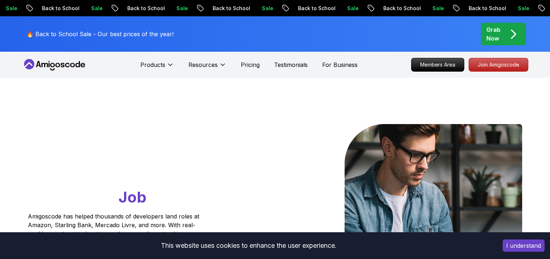 This screenshot has height=259, width=550. Describe the element at coordinates (340, 65) in the screenshot. I see `a: For Business` at that location.